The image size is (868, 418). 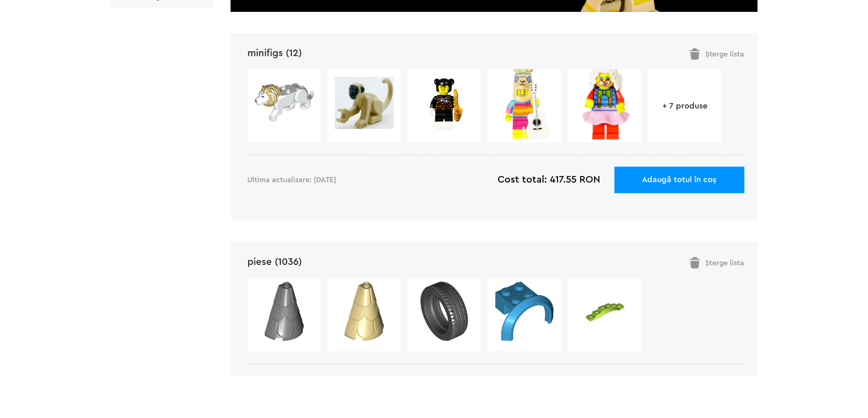 I want to click on div: Cost total: 417.55 RON, so click(x=549, y=180).